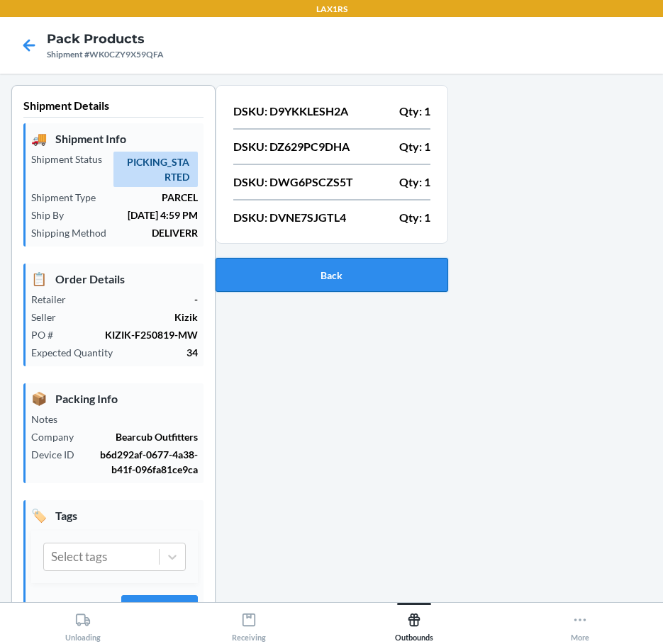 The height and width of the screenshot is (644, 663). I want to click on p: Notes, so click(50, 419).